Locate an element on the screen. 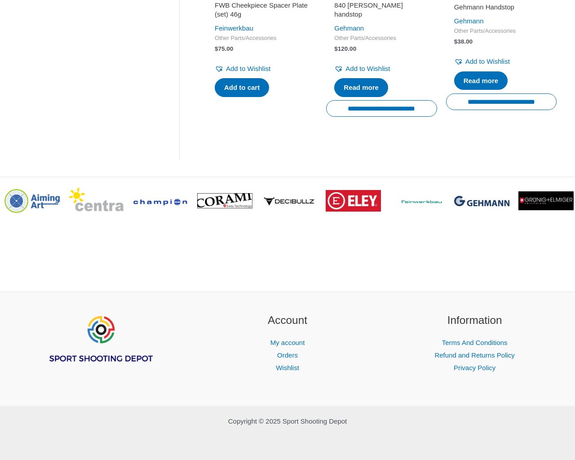 Image resolution: width=575 pixels, height=460 pixels. a: Read more about “Gehmann Handstop” is located at coordinates (481, 81).